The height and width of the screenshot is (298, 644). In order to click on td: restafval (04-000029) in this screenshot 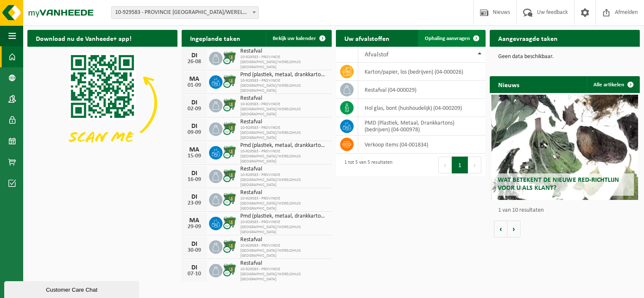, I will do `click(422, 90)`.